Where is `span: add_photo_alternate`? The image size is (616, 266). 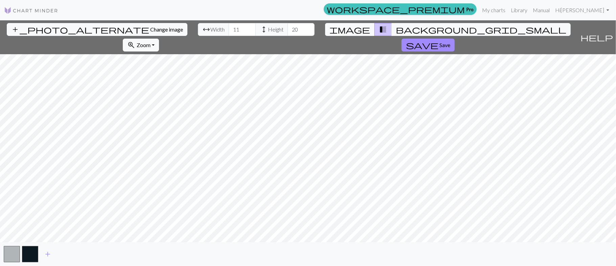
span: add_photo_alternate is located at coordinates (80, 29).